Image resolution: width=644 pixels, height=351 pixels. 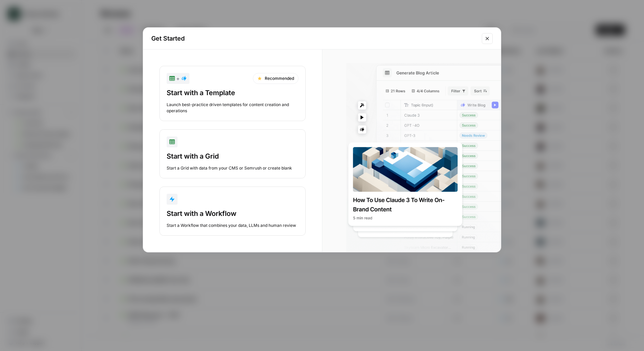 I want to click on h2: Get Started, so click(x=314, y=39).